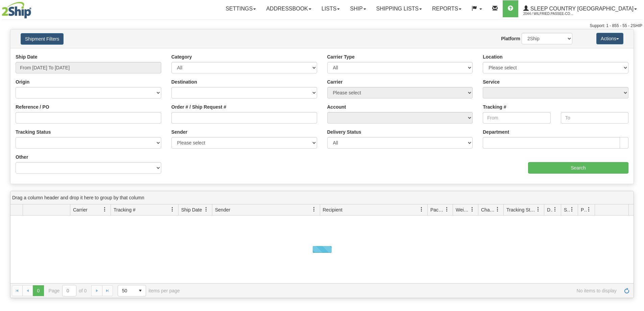 This screenshot has width=644, height=311. I want to click on span: 50, so click(126, 290).